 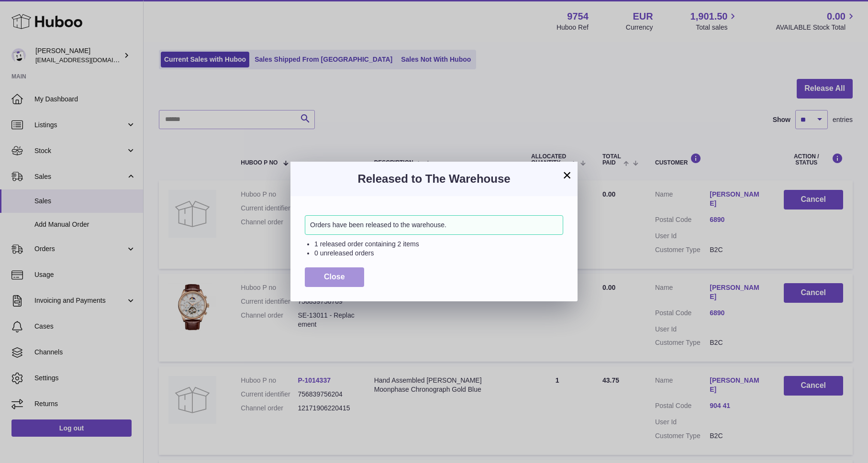 I want to click on li: 0 unreleased orders, so click(x=439, y=253).